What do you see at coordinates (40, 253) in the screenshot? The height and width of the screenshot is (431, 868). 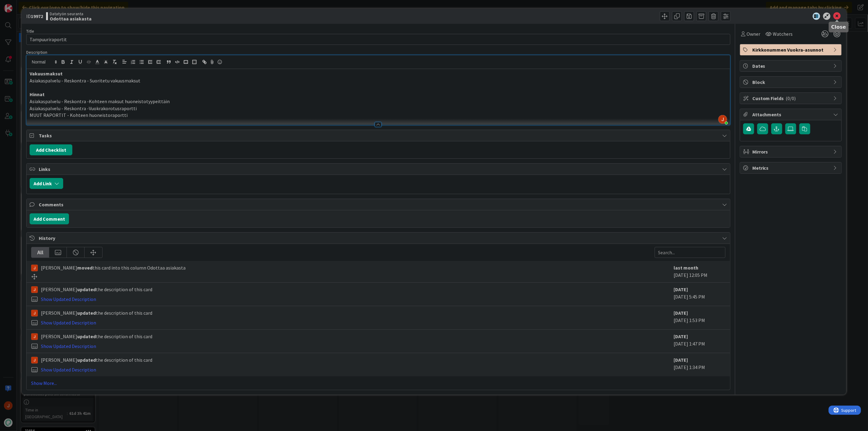 I see `div: All` at bounding box center [40, 253].